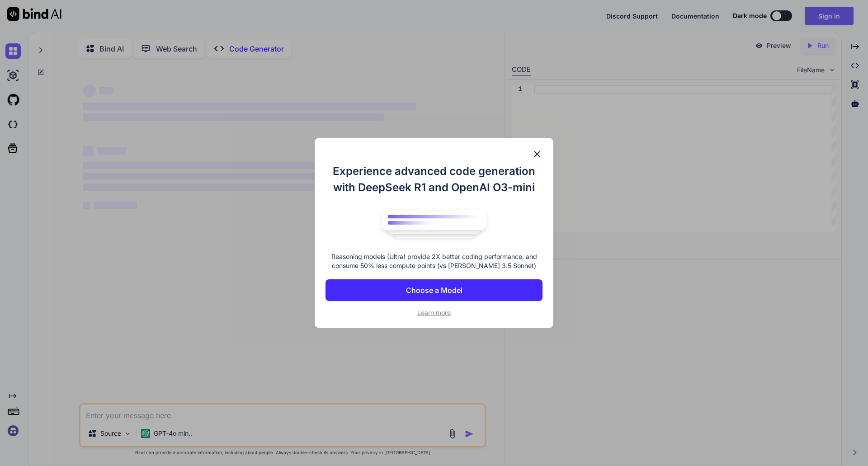  What do you see at coordinates (434, 290) in the screenshot?
I see `button: Choose a Model` at bounding box center [434, 290].